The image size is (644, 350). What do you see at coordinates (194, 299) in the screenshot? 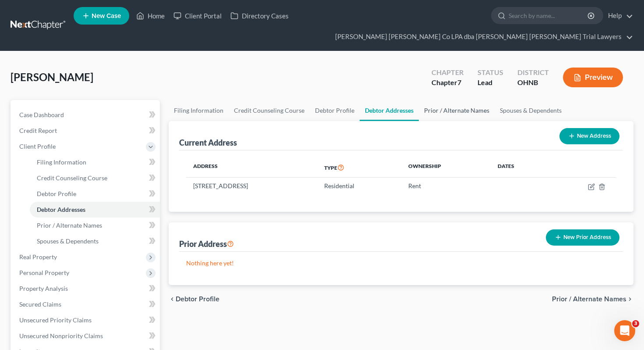
I see `button: chevron_left Debtor Profile` at bounding box center [194, 299].